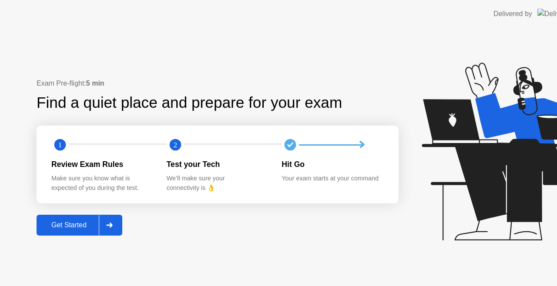 The height and width of the screenshot is (286, 557). What do you see at coordinates (175, 145) in the screenshot?
I see `text: 2` at bounding box center [175, 145].